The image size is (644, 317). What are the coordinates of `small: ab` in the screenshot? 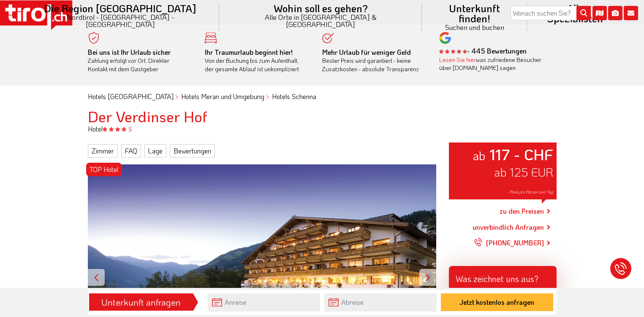 It's located at (479, 155).